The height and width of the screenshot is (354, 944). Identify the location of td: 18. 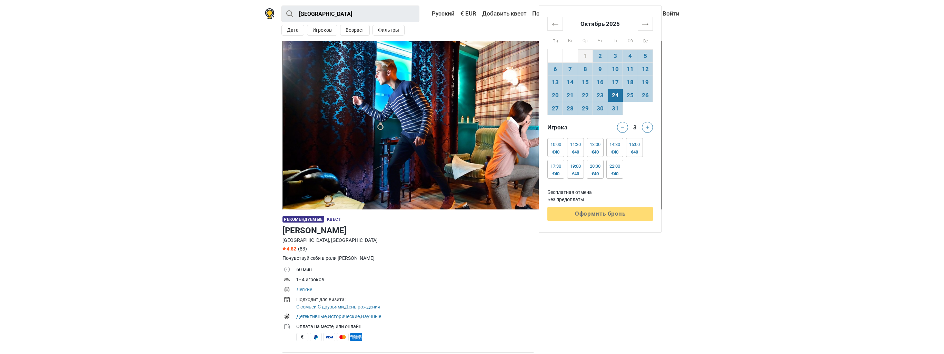
(630, 82).